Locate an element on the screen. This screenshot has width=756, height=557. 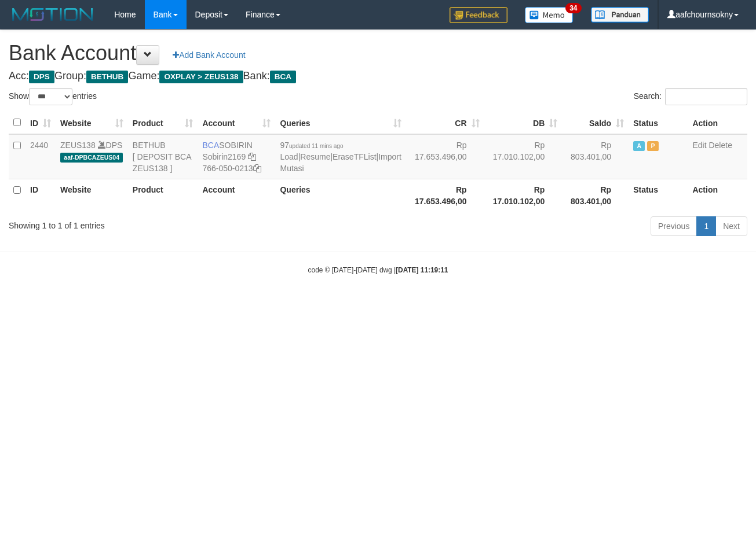
a: Add Bank Account is located at coordinates (209, 55).